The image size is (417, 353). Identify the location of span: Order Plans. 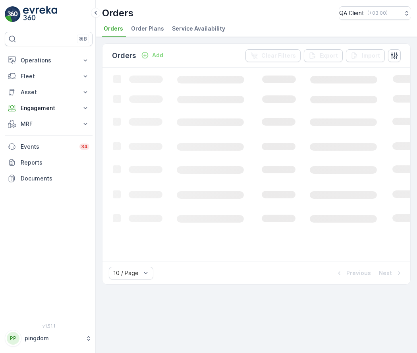
(147, 29).